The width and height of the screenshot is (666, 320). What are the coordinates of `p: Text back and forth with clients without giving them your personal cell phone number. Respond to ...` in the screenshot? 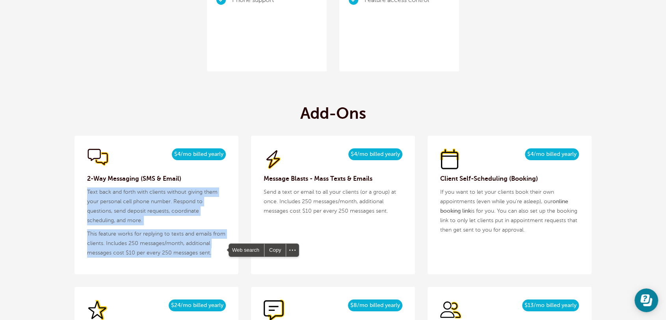 It's located at (156, 206).